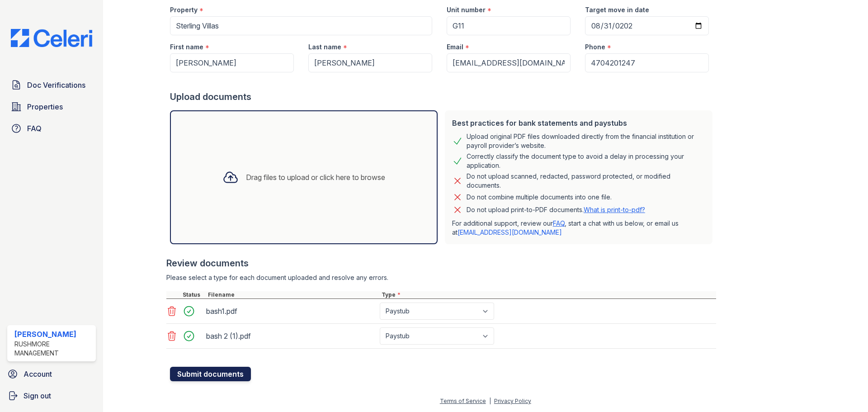 This screenshot has width=868, height=412. Describe the element at coordinates (441, 263) in the screenshot. I see `div: Review documents` at that location.